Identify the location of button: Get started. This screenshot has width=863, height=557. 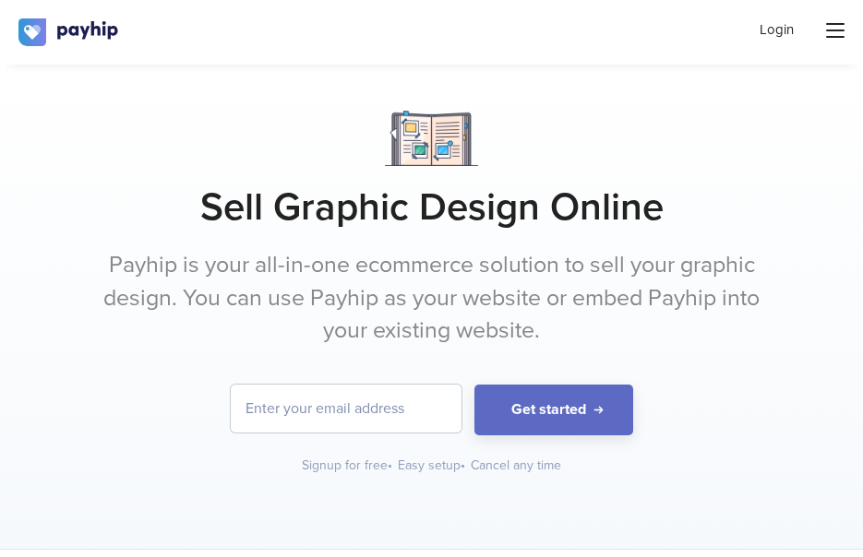
(554, 410).